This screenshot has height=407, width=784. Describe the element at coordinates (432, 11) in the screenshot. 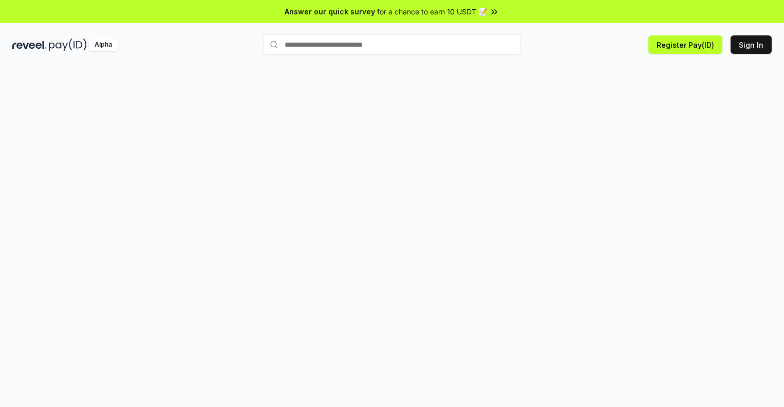

I see `span: for a chance to earn 10 USDT 📝` at that location.